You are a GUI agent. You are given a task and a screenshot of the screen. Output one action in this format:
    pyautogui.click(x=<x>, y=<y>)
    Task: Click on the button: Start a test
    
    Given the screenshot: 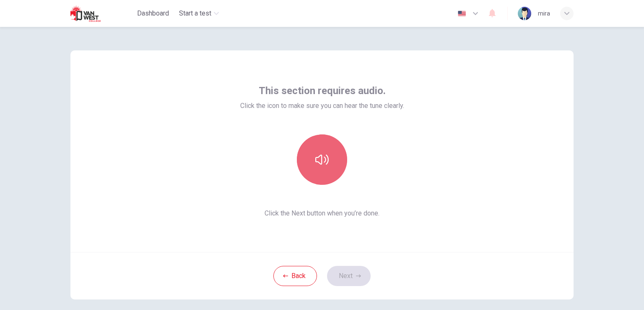 What is the action you would take?
    pyautogui.click(x=199, y=14)
    